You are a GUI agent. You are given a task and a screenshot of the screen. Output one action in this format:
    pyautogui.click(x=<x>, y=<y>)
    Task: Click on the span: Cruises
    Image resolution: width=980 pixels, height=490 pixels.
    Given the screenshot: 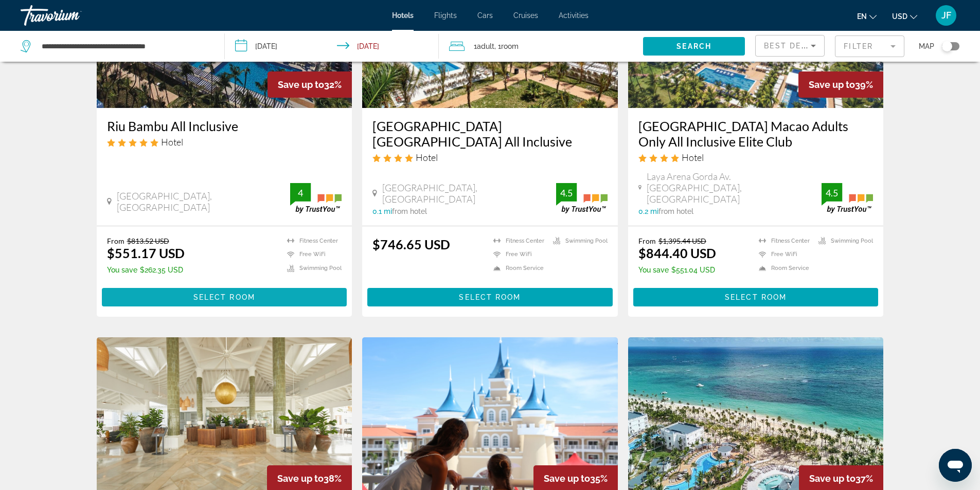 What is the action you would take?
    pyautogui.click(x=526, y=16)
    